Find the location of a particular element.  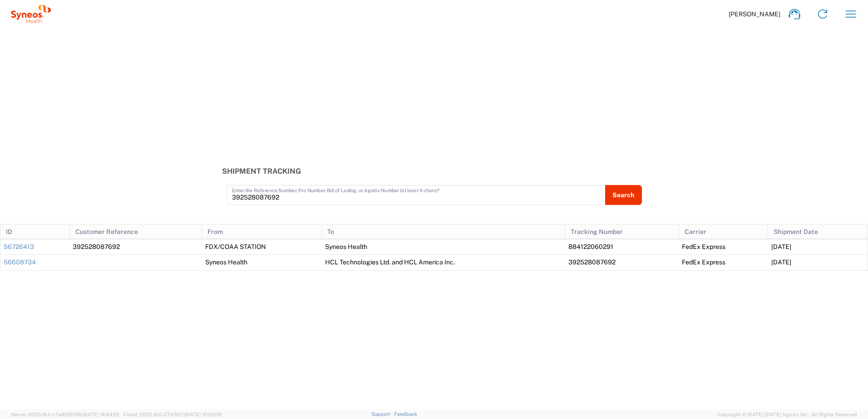

span: Client: 2025.18.0-27d3021 is located at coordinates (173, 414).